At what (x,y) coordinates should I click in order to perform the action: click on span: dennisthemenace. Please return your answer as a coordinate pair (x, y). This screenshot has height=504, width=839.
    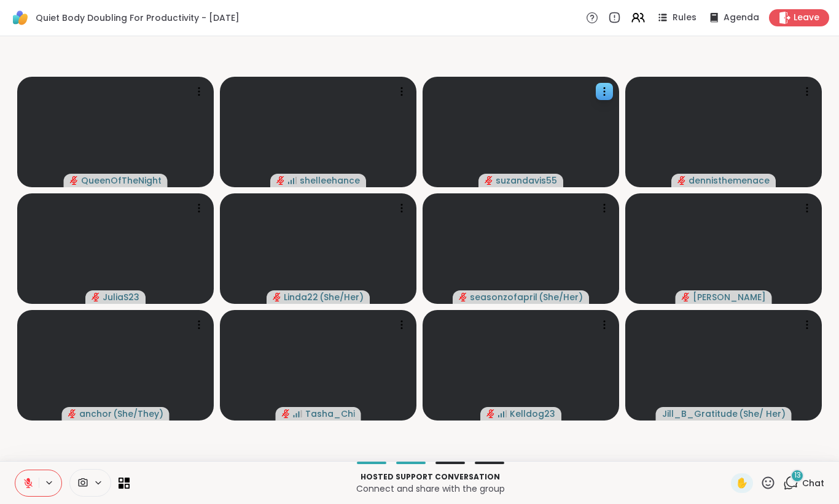
    Looking at the image, I should click on (729, 181).